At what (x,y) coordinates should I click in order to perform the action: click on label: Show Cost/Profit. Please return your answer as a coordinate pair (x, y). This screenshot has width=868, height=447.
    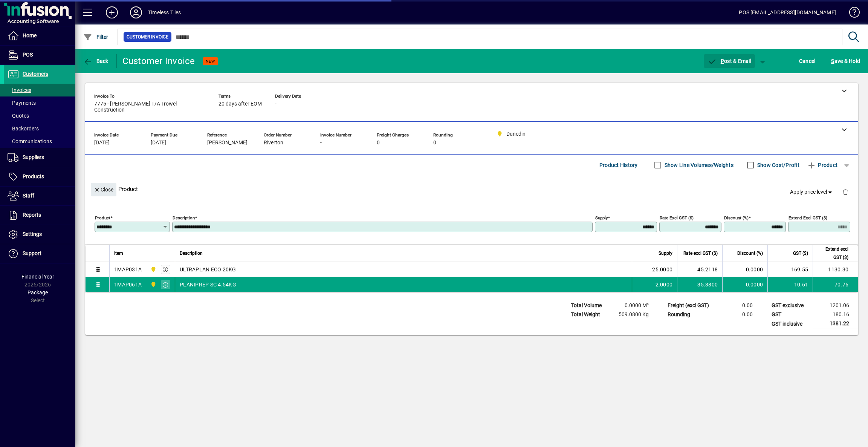
    Looking at the image, I should click on (778, 165).